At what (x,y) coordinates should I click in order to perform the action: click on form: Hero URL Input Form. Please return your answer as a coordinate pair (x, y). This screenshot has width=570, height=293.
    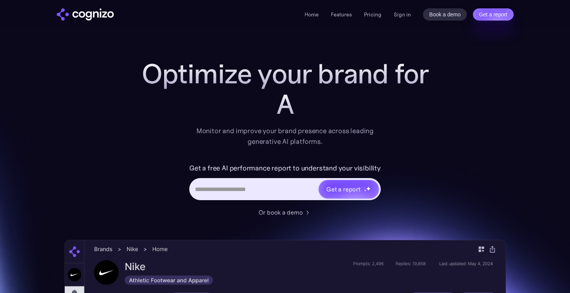
    Looking at the image, I should click on (285, 183).